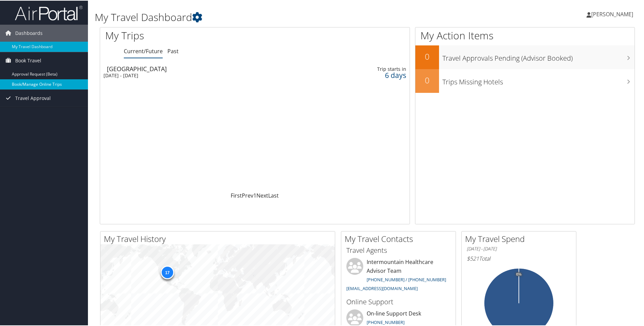 The image size is (644, 326). Describe the element at coordinates (29, 33) in the screenshot. I see `span: Dashboards` at that location.